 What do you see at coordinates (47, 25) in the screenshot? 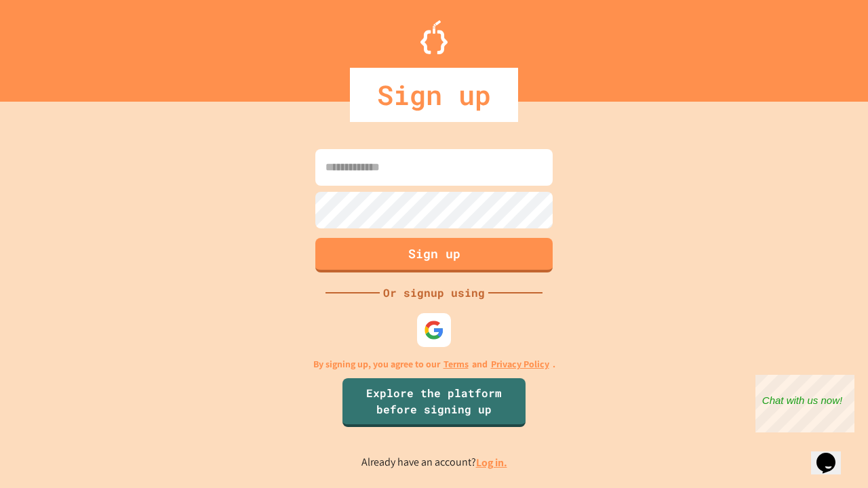
I see `p: Chat with us now!` at bounding box center [47, 25].